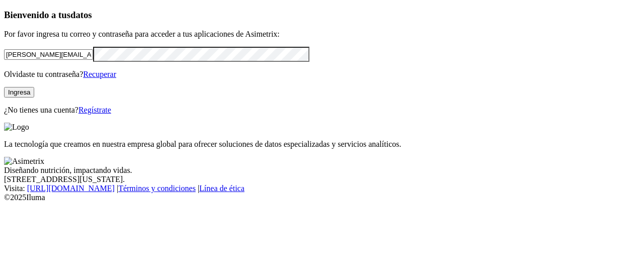 Image resolution: width=644 pixels, height=277 pixels. I want to click on a: Recuperar, so click(100, 74).